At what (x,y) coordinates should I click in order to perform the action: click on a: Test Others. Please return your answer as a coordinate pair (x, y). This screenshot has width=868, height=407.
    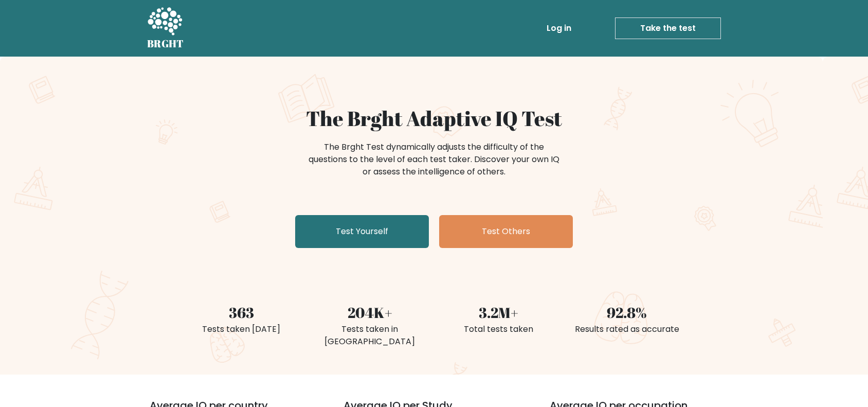
    Looking at the image, I should click on (506, 232).